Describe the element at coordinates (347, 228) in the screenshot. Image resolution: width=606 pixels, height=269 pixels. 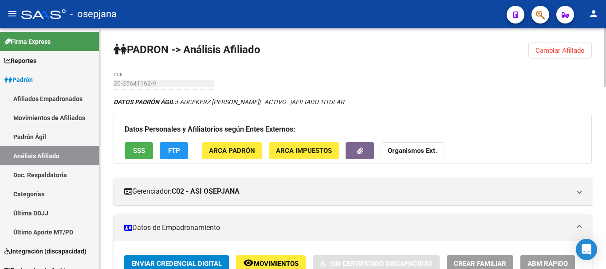
I see `mat-panel-title: Datos de Empadronamiento` at that location.